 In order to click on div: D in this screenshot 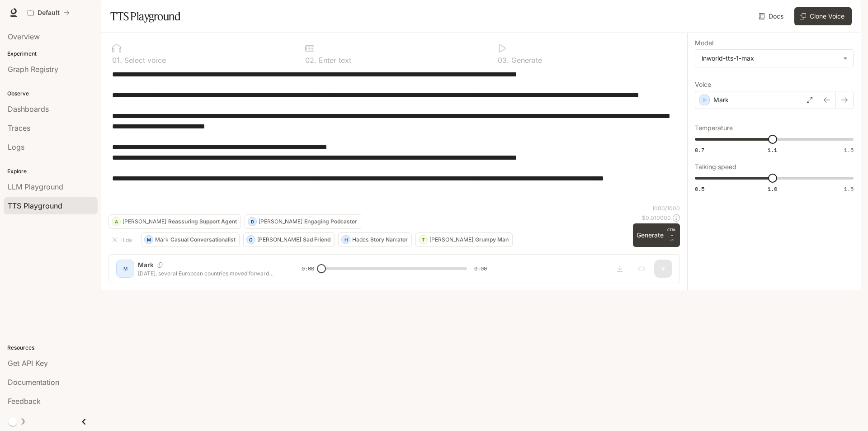, I will do `click(252, 221)`.